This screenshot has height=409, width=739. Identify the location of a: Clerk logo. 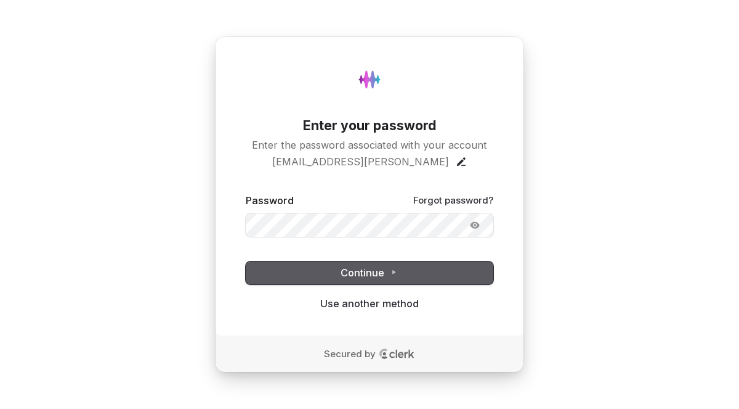
(397, 354).